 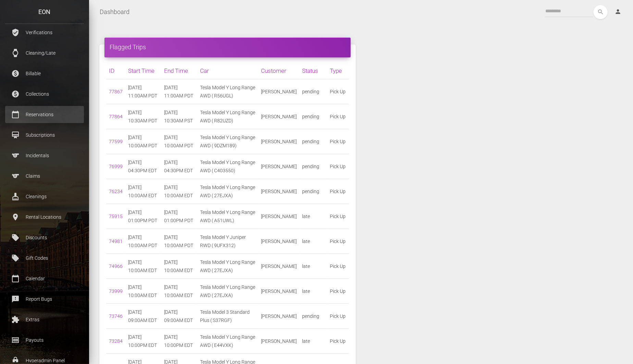 What do you see at coordinates (44, 237) in the screenshot?
I see `a: local_offer Discounts` at bounding box center [44, 237].